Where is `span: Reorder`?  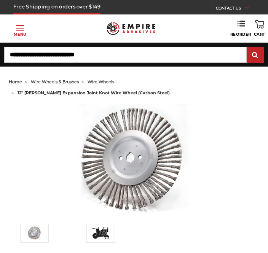 span: Reorder is located at coordinates (241, 34).